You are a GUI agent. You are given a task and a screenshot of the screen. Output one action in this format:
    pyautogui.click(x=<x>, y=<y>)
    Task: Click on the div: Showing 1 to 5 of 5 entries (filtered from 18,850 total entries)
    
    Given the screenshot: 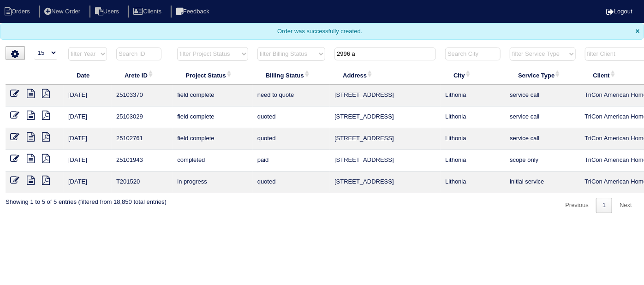 What is the action you would take?
    pyautogui.click(x=86, y=200)
    